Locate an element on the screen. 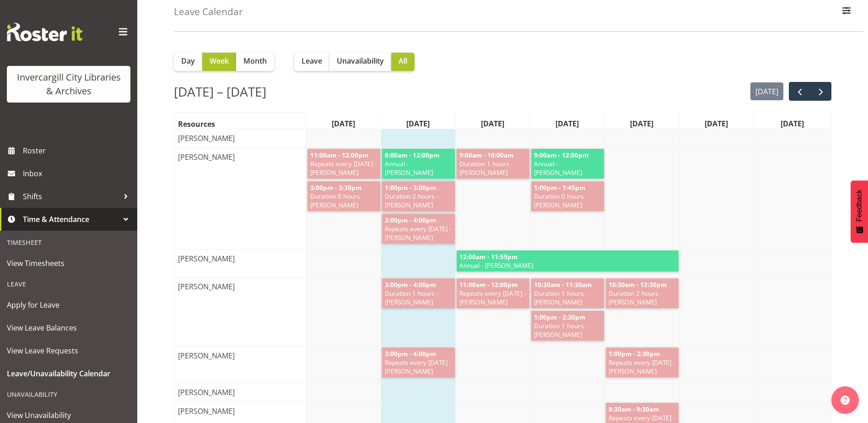  span: 12:00am - 11:59pm is located at coordinates (488, 256).